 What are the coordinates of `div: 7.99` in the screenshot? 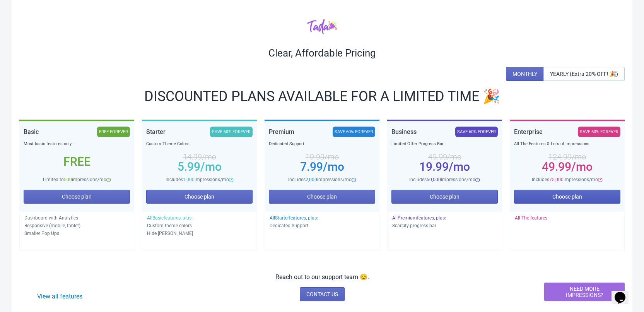 It's located at (322, 167).